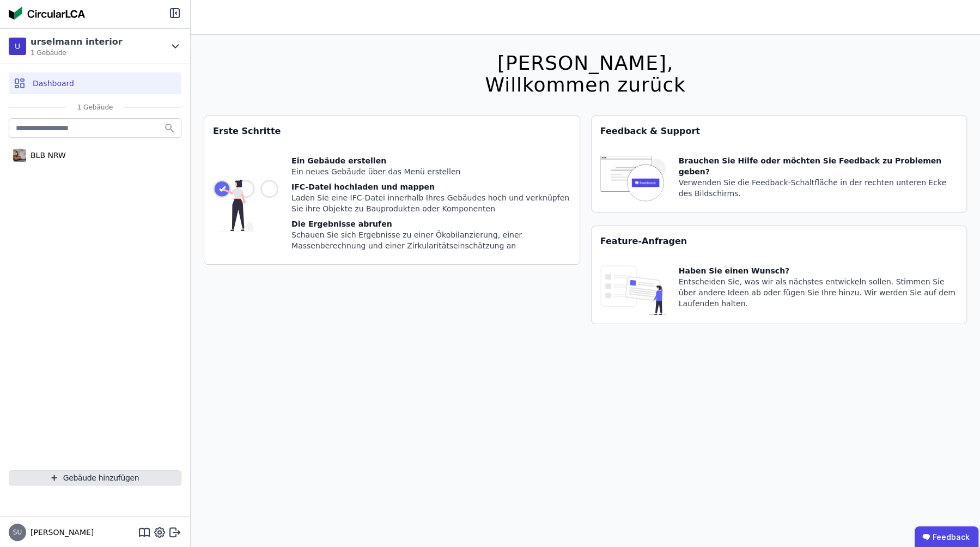 Image resolution: width=980 pixels, height=547 pixels. What do you see at coordinates (431, 204) in the screenshot?
I see `div: Laden Sie eine IFC-Datei innerhalb Ihres Gebäudes hoch und verknüpfen Sie ihre Objekte zu Bauprod...` at bounding box center [431, 204].